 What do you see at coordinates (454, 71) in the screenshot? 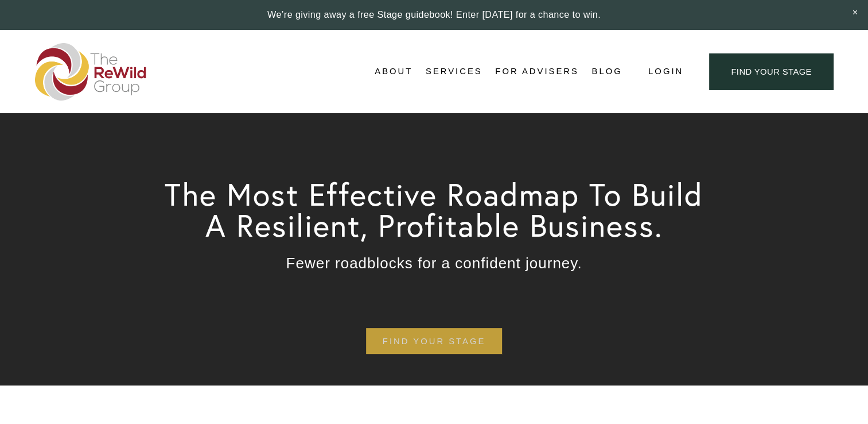
I see `span: Services` at bounding box center [454, 71].